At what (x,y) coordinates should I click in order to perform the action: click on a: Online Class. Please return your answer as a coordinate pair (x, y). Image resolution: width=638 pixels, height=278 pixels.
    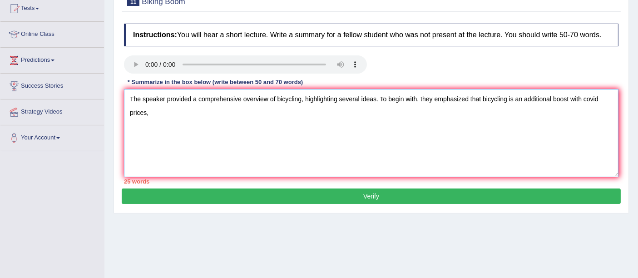
    Looking at the image, I should click on (52, 33).